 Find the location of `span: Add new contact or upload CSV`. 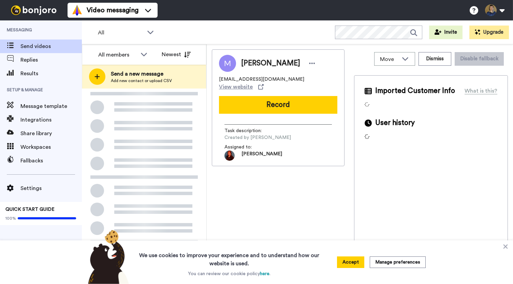

span: Add new contact or upload CSV is located at coordinates (141, 81).